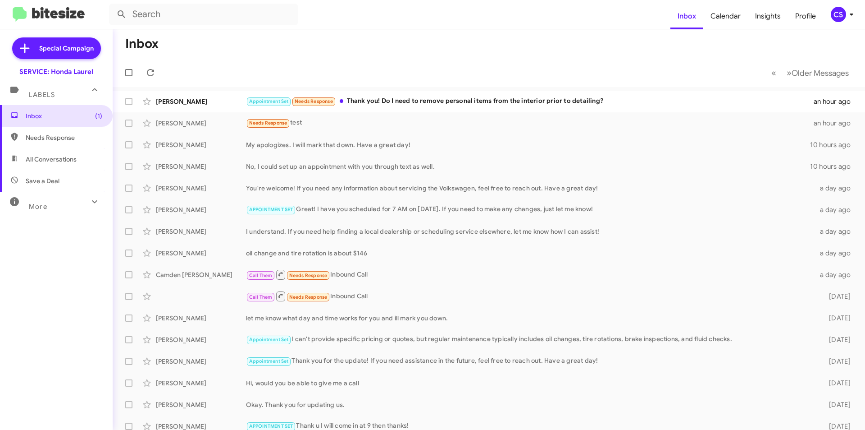 This screenshot has width=865, height=430. What do you see at coordinates (38, 206) in the screenshot?
I see `span: More` at bounding box center [38, 206].